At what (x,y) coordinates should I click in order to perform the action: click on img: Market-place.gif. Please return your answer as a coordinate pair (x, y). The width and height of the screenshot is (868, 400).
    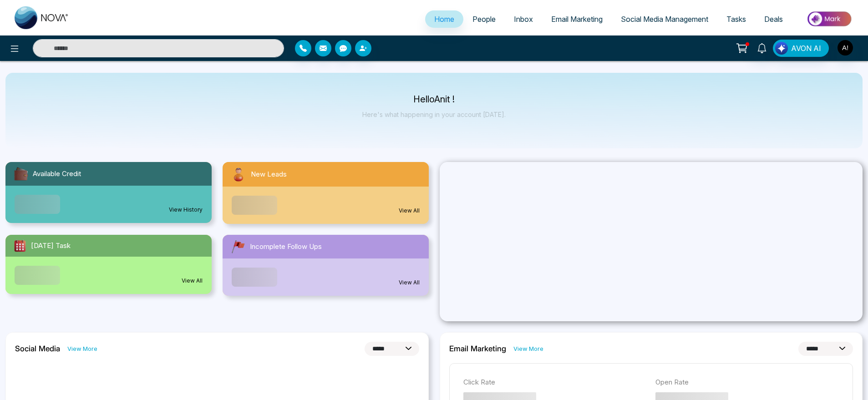
    Looking at the image, I should click on (829, 18).